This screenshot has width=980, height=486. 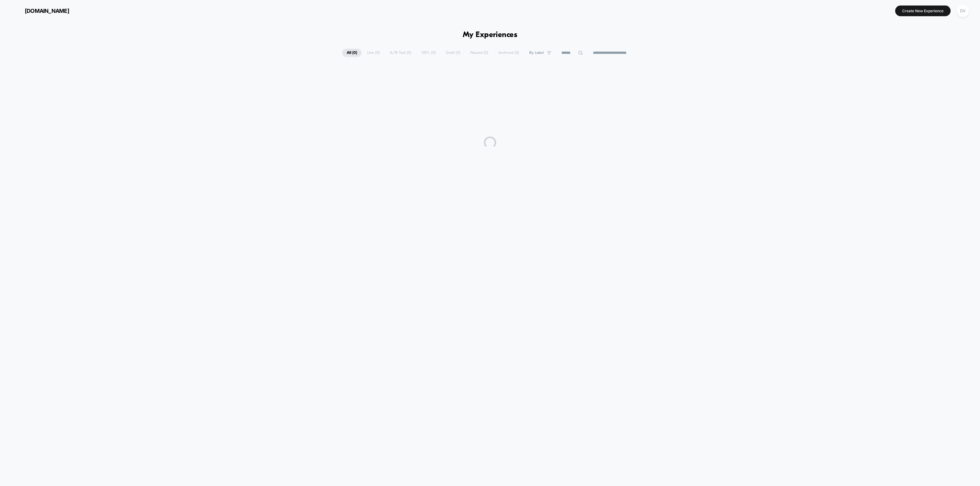 What do you see at coordinates (490, 35) in the screenshot?
I see `h1: My Experiences` at bounding box center [490, 35].